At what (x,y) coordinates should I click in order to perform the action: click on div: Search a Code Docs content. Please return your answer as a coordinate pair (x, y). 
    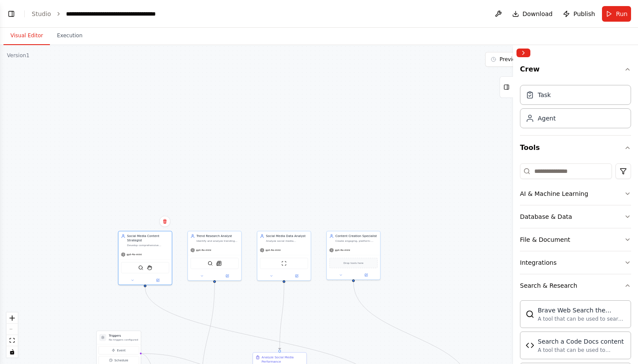
    Looking at the image, I should click on (582, 342).